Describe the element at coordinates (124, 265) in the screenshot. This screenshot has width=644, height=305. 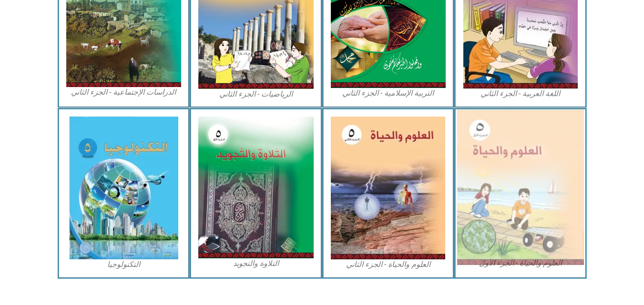
I see `figcaption: التكنولوجيا` at that location.